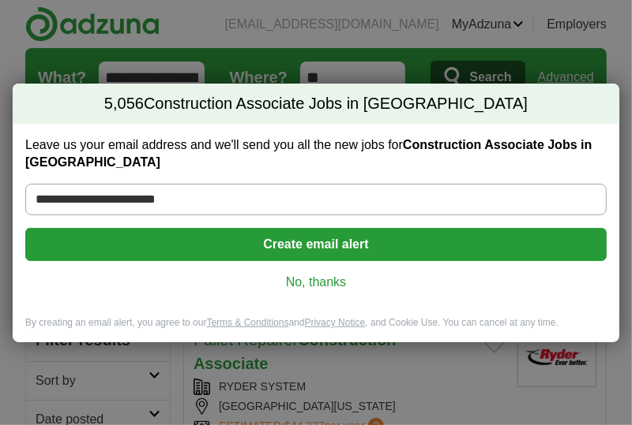 The width and height of the screenshot is (632, 425). I want to click on span: 5,056, so click(124, 104).